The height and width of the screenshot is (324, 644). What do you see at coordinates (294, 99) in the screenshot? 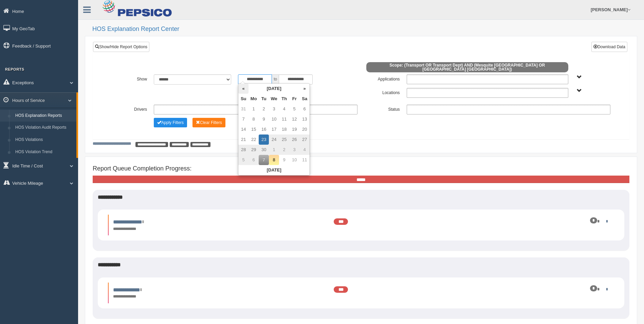
I see `th: Fr` at bounding box center [294, 99].